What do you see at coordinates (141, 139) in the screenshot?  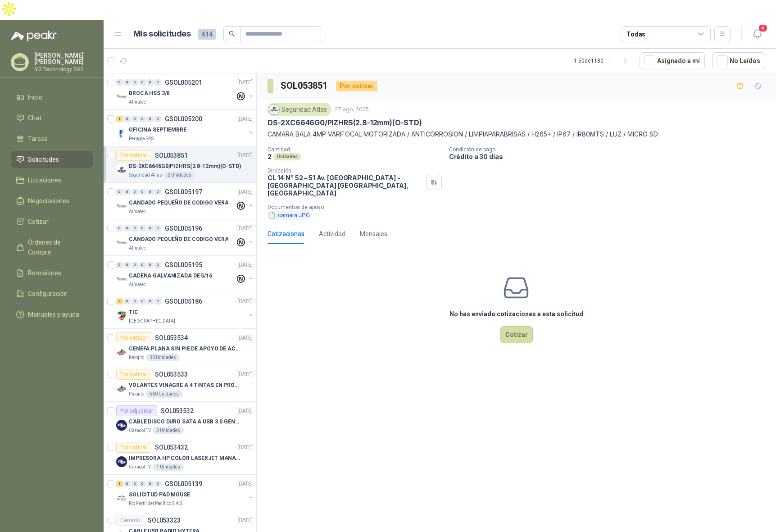 I see `p: Perugia SAS` at bounding box center [141, 139].